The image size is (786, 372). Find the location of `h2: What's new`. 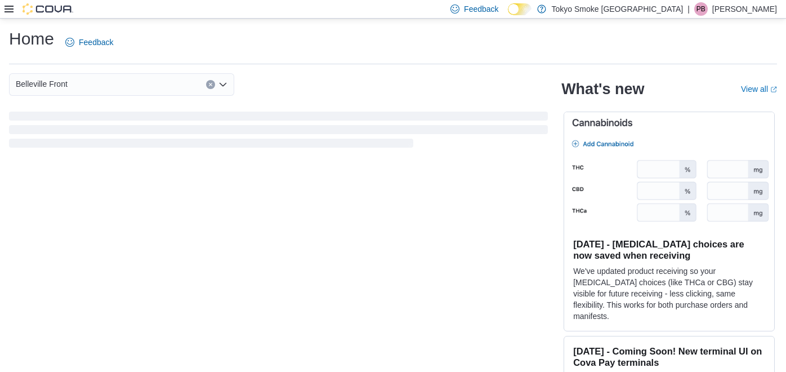

h2: What's new is located at coordinates (603, 89).